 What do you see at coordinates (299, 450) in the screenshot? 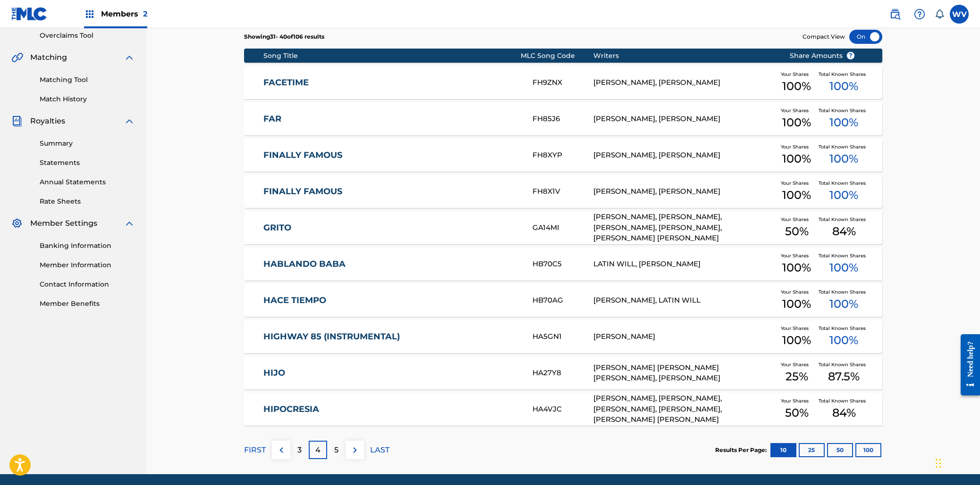
I see `p: 3` at bounding box center [299, 450].